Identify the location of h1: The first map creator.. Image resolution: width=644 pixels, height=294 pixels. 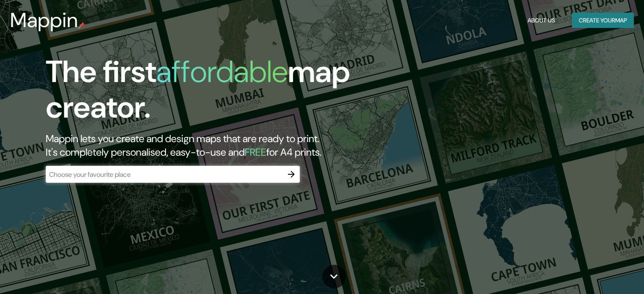
(206, 93).